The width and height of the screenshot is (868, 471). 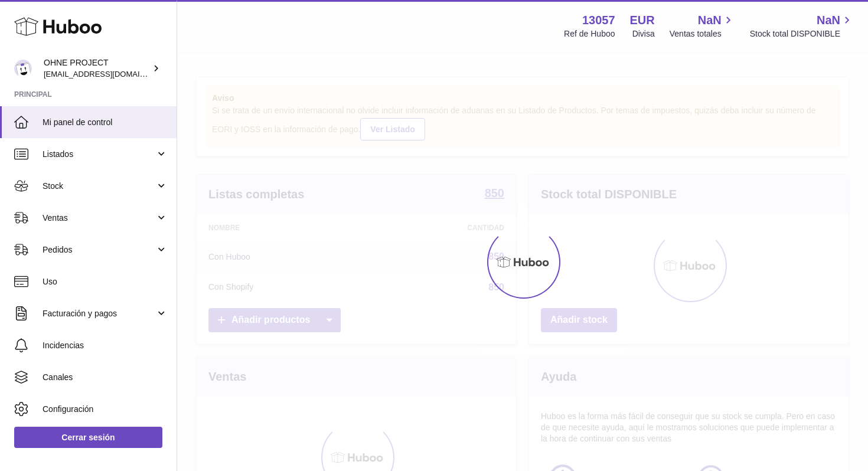 What do you see at coordinates (802, 26) in the screenshot?
I see `a: NaN Stock total DISPONIBLE` at bounding box center [802, 26].